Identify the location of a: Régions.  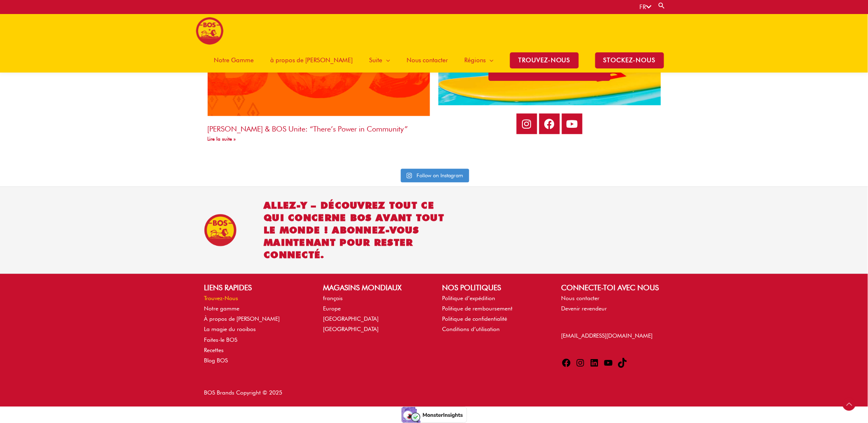
(479, 60).